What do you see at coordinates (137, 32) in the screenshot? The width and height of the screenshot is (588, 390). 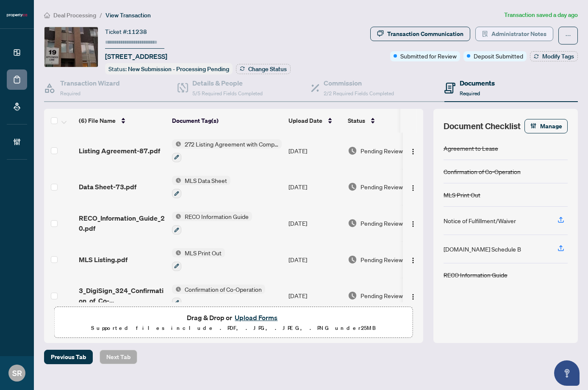 I see `span: 11238` at bounding box center [137, 32].